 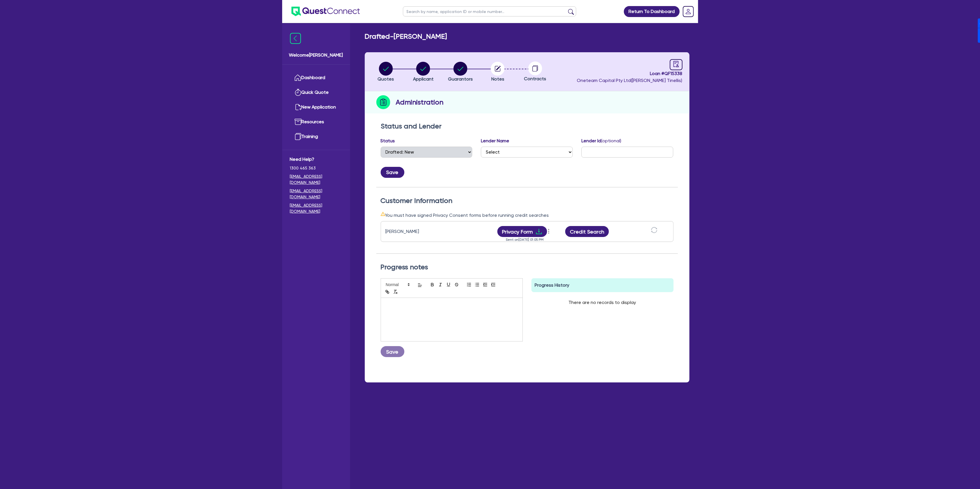 What do you see at coordinates (383, 103) in the screenshot?
I see `img: step-icon` at bounding box center [383, 103].